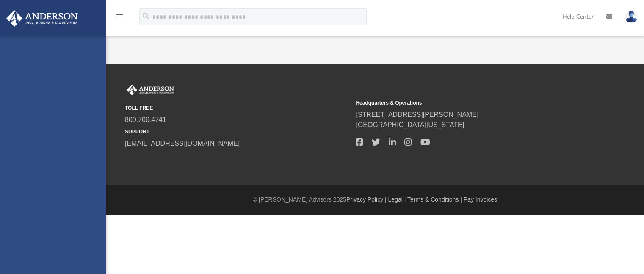 This screenshot has width=644, height=274. What do you see at coordinates (468, 103) in the screenshot?
I see `small: Headquarters & Operations` at bounding box center [468, 103].